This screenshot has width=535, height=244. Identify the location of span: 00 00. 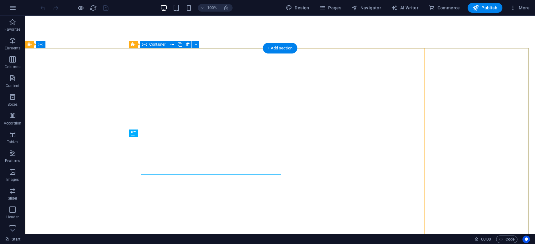
(486, 240).